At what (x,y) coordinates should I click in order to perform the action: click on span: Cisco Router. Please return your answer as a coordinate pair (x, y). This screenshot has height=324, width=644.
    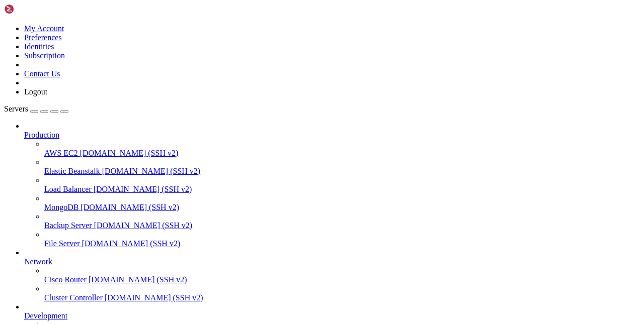
    Looking at the image, I should click on (65, 279).